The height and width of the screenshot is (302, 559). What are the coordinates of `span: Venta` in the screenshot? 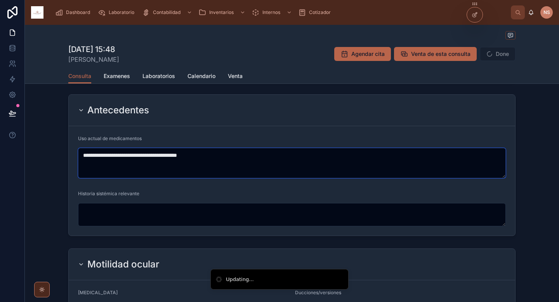 It's located at (235, 76).